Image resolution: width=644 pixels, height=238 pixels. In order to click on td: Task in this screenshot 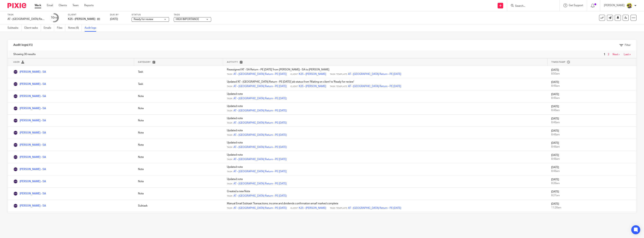, I will do `click(179, 72)`.